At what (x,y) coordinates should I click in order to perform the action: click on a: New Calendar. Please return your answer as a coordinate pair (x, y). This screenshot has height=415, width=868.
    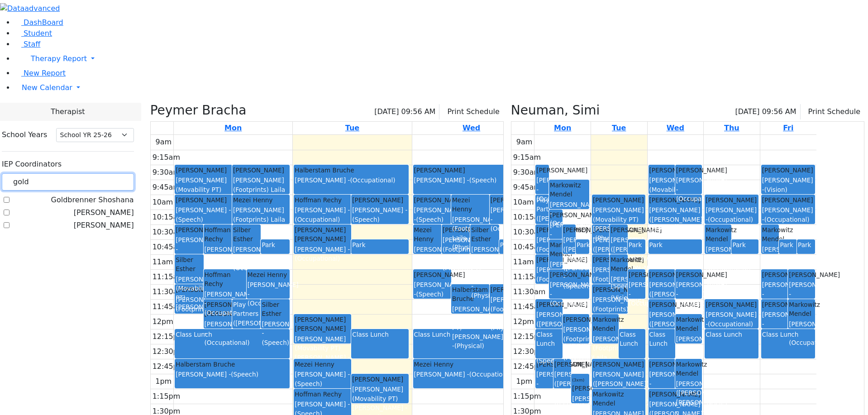
    Looking at the image, I should click on (441, 88).